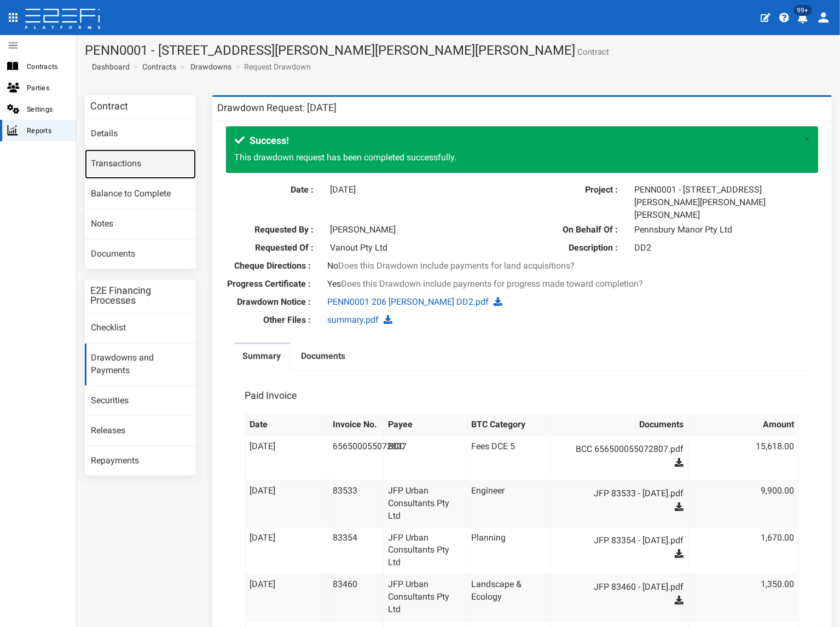 Image resolution: width=840 pixels, height=627 pixels. What do you see at coordinates (140, 364) in the screenshot?
I see `a: Drawdowns and Payments` at bounding box center [140, 364].